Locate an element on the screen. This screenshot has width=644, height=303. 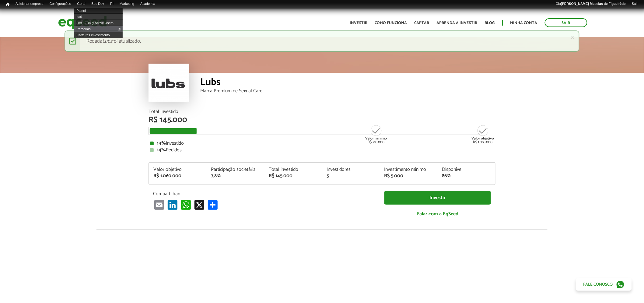
strong: Valor mínimo is located at coordinates (376, 138).